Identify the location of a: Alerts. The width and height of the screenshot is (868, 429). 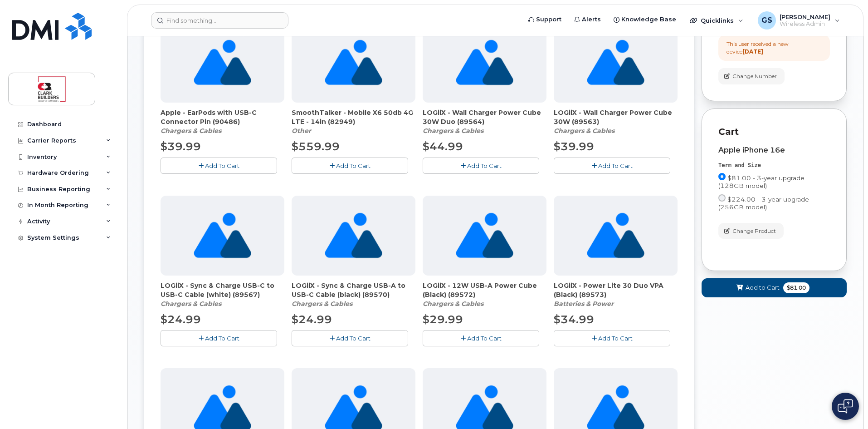
(587, 20).